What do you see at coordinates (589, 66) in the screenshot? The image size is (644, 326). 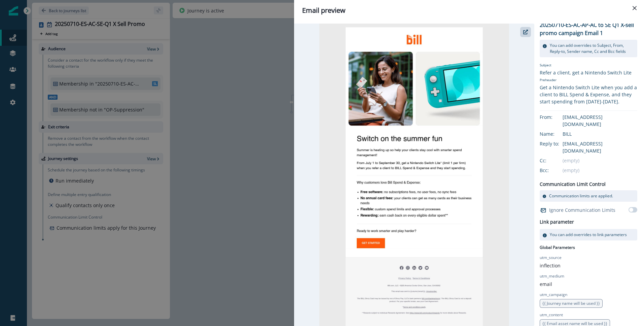 I see `p: Subject` at bounding box center [589, 66].